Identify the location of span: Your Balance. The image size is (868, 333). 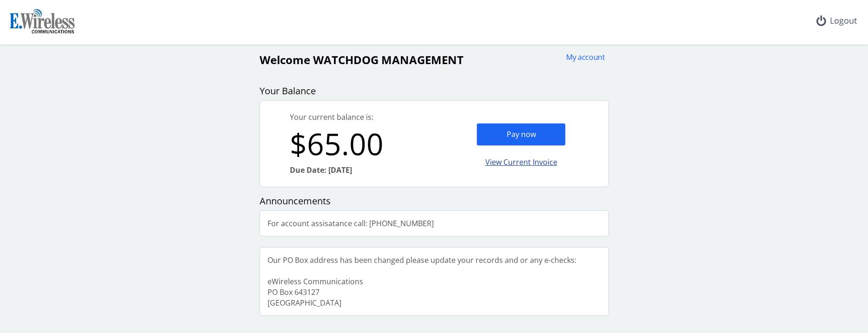
(288, 90).